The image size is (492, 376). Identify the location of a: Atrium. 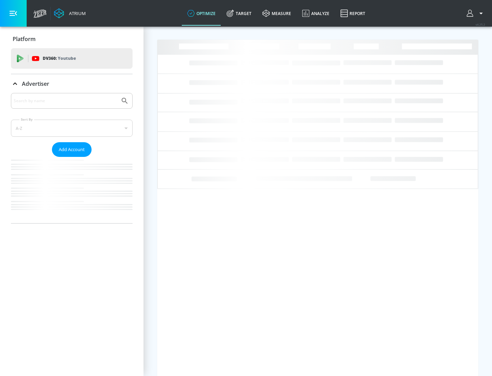
(70, 13).